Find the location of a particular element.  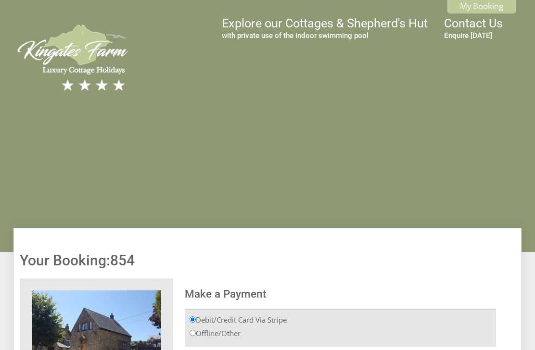

label: Debit/Credit Card Via Stripe is located at coordinates (238, 320).